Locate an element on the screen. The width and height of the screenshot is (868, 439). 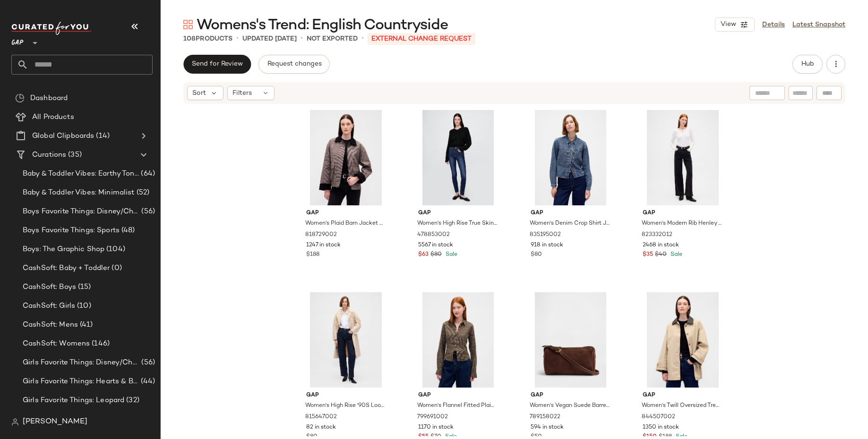
span: 818729002 is located at coordinates (321, 235).